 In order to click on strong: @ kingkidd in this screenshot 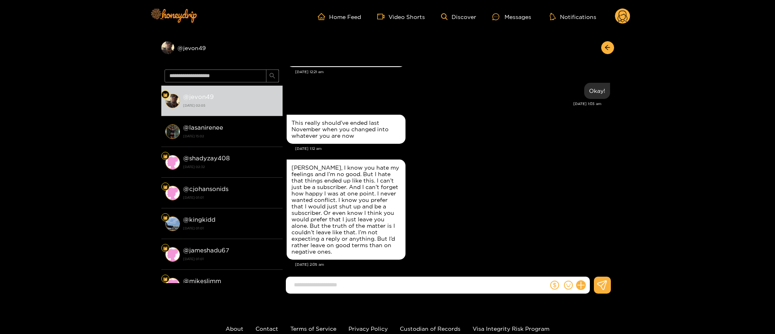, I will do `click(199, 219)`.